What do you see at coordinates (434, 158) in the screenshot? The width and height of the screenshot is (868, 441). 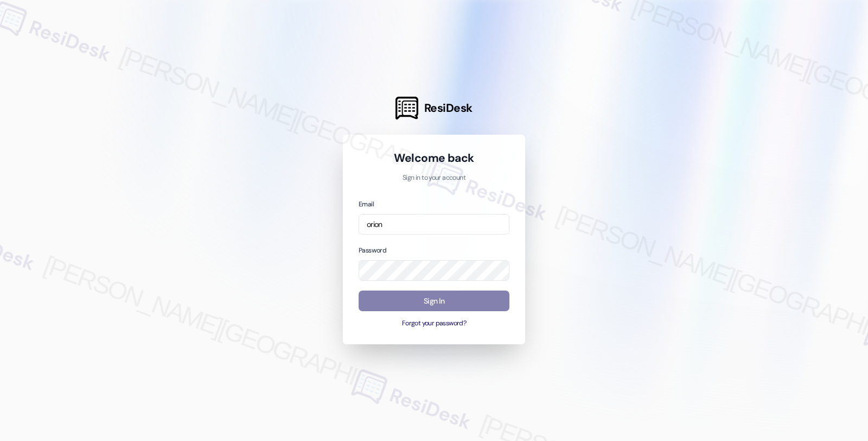 I see `h1: Welcome back` at bounding box center [434, 158].